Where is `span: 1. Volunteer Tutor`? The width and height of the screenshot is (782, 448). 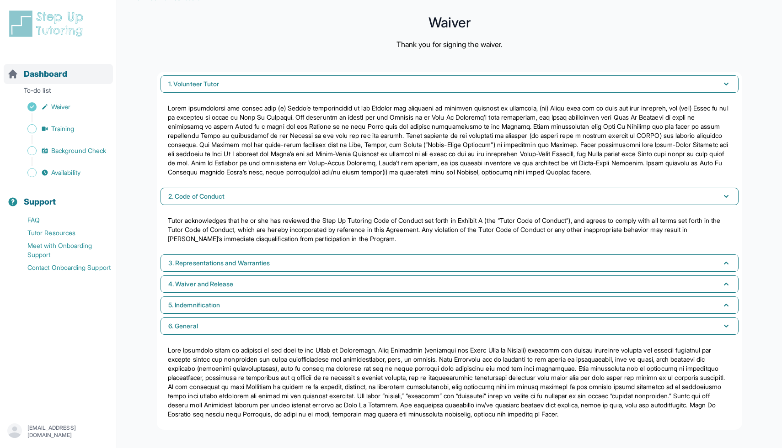
span: 1. Volunteer Tutor is located at coordinates (193, 84).